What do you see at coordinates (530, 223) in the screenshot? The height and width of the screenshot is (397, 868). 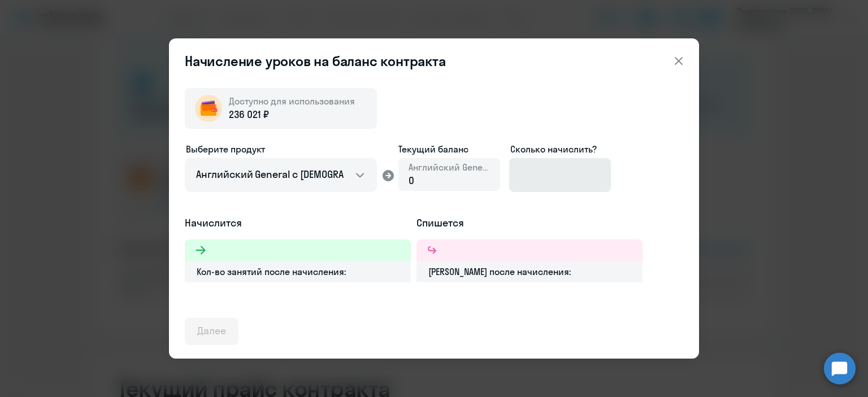 I see `h5: Спишется` at bounding box center [530, 223].